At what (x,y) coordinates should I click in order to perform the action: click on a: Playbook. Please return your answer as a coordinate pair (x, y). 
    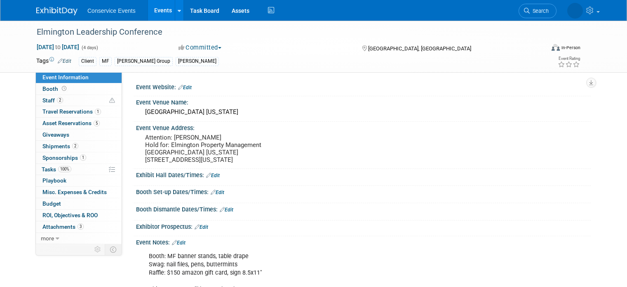
    Looking at the image, I should click on (79, 180).